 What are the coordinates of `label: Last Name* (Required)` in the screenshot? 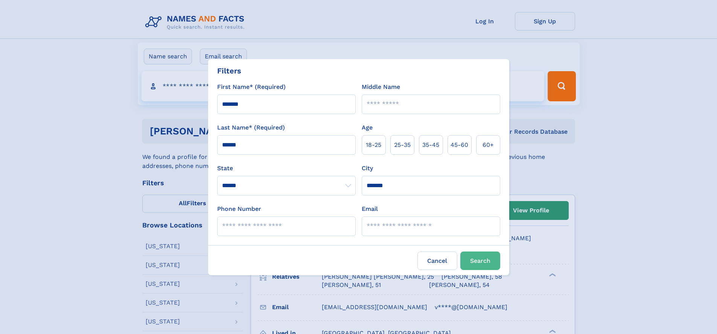 It's located at (251, 128).